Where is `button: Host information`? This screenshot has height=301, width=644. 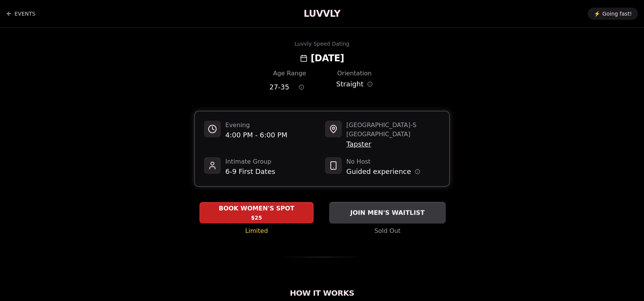
button: Host information is located at coordinates (417, 172).